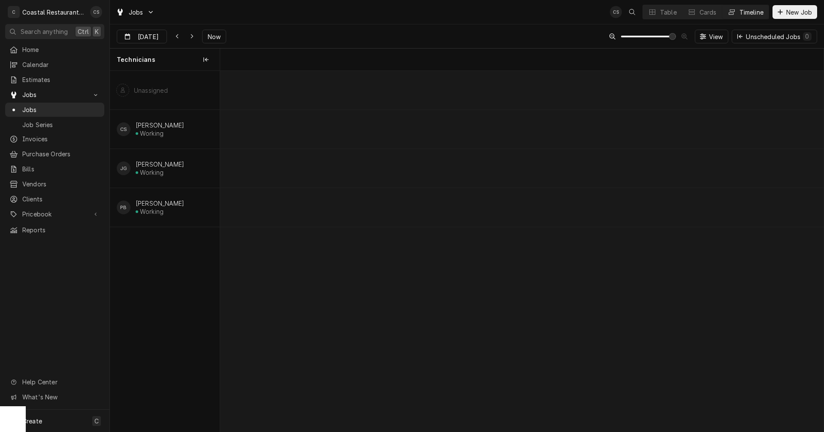  I want to click on span: Vendors, so click(61, 184).